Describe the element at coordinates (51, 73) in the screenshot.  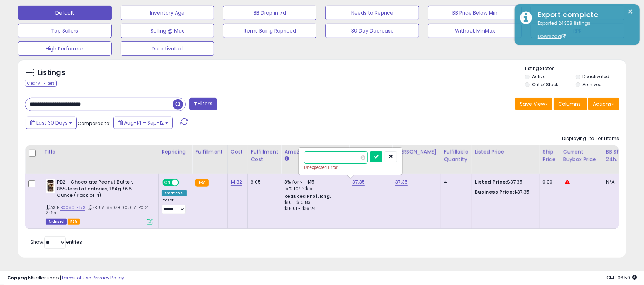
I see `h5: Listings` at that location.